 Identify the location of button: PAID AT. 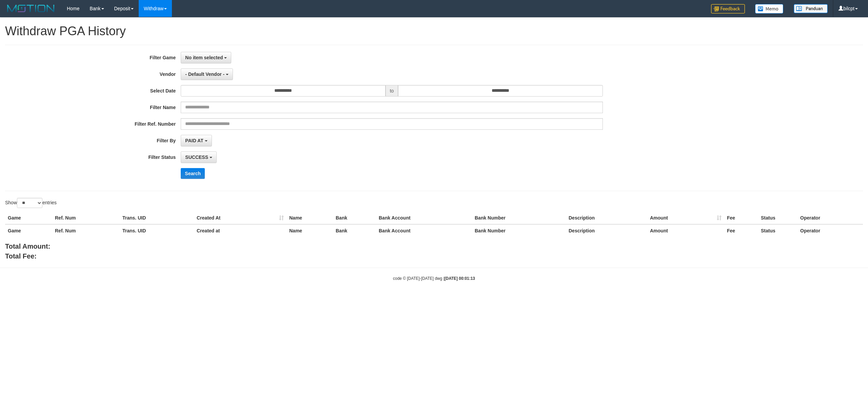
(196, 140).